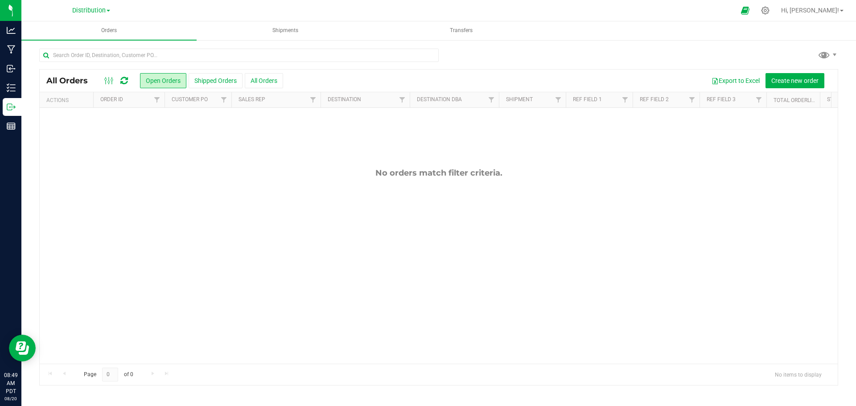  Describe the element at coordinates (654, 99) in the screenshot. I see `a: Ref Field 2` at that location.